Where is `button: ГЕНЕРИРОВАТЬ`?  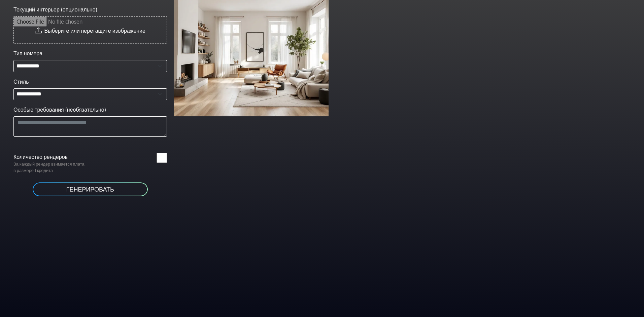 button: ГЕНЕРИРОВАТЬ is located at coordinates (90, 189).